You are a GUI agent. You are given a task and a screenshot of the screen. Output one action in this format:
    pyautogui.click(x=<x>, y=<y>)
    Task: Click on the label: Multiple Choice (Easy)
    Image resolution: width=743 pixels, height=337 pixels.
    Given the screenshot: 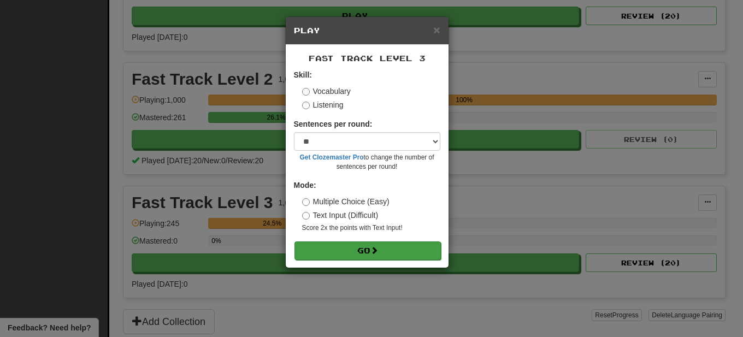 What is the action you would take?
    pyautogui.click(x=346, y=201)
    